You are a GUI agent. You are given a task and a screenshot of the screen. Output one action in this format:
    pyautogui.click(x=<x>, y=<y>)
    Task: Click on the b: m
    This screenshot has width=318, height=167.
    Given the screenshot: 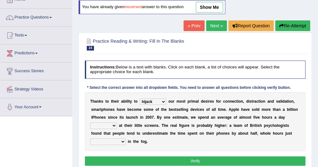 What is the action you would take?
    pyautogui.click(x=178, y=102)
    